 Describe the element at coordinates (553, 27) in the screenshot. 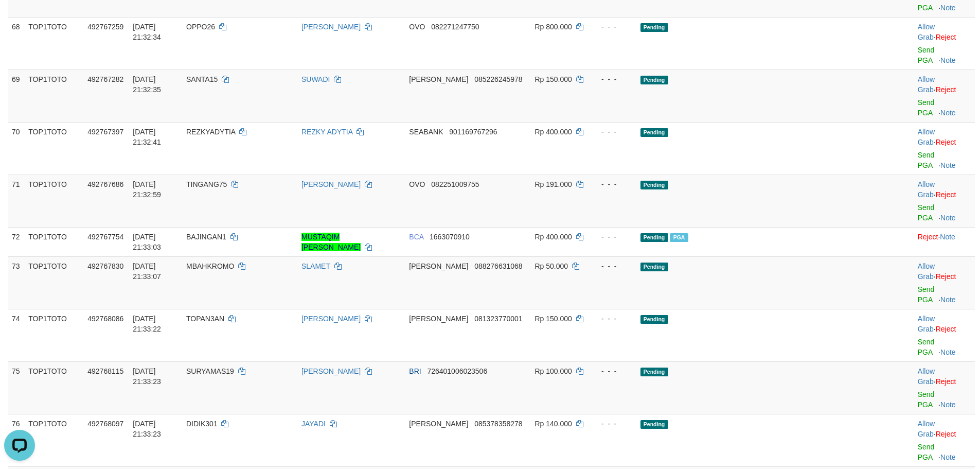

I see `span: Rp 800.000` at that location.